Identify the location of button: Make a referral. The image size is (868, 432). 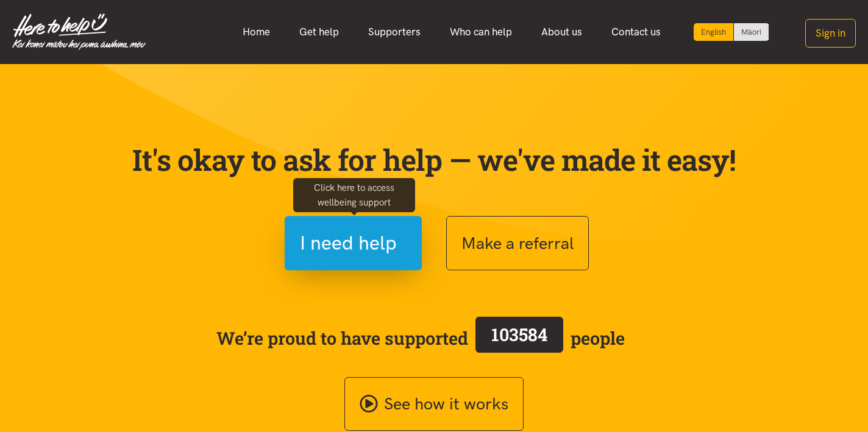
(517, 243).